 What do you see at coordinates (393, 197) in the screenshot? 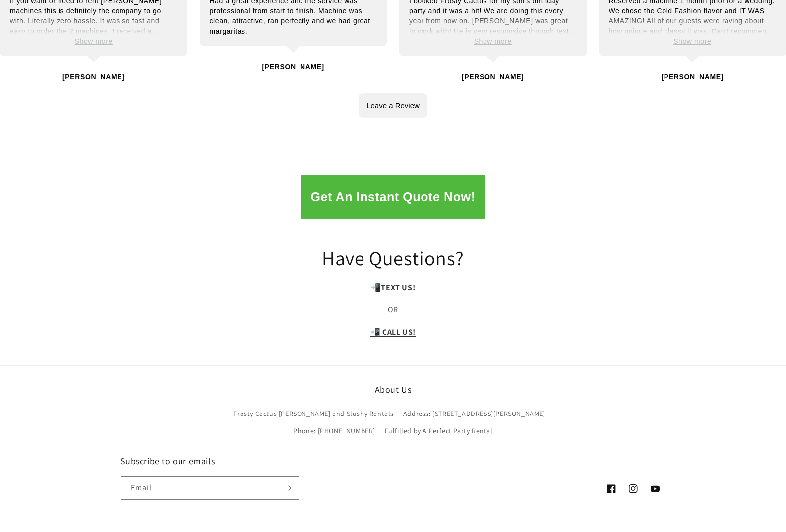
I see `button: Get An Instant Quote Now!` at bounding box center [393, 197].